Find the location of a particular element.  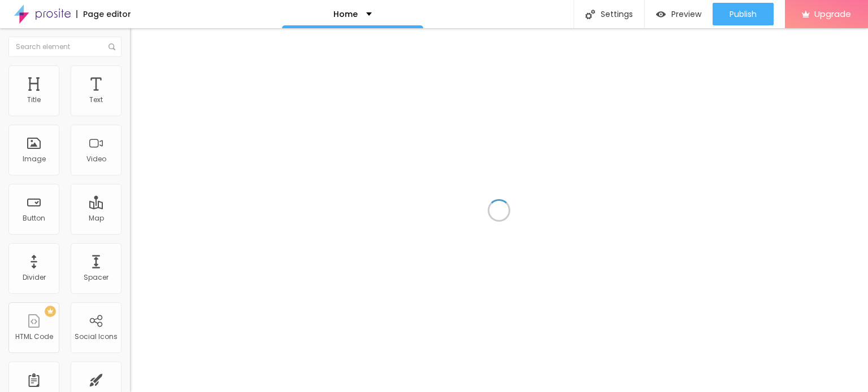

span: Publish is located at coordinates (743, 14).